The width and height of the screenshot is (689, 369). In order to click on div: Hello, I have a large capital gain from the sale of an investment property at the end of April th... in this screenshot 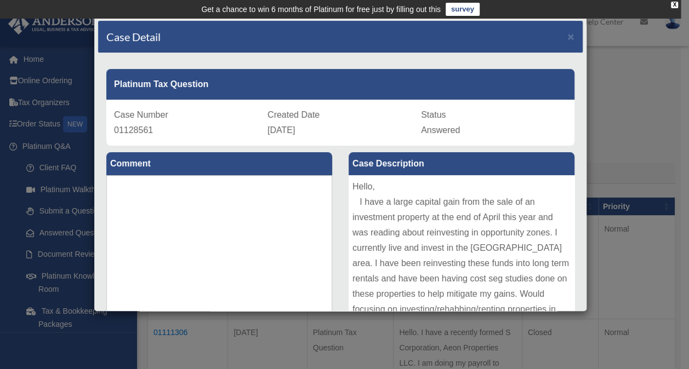, I will do `click(461, 258)`.